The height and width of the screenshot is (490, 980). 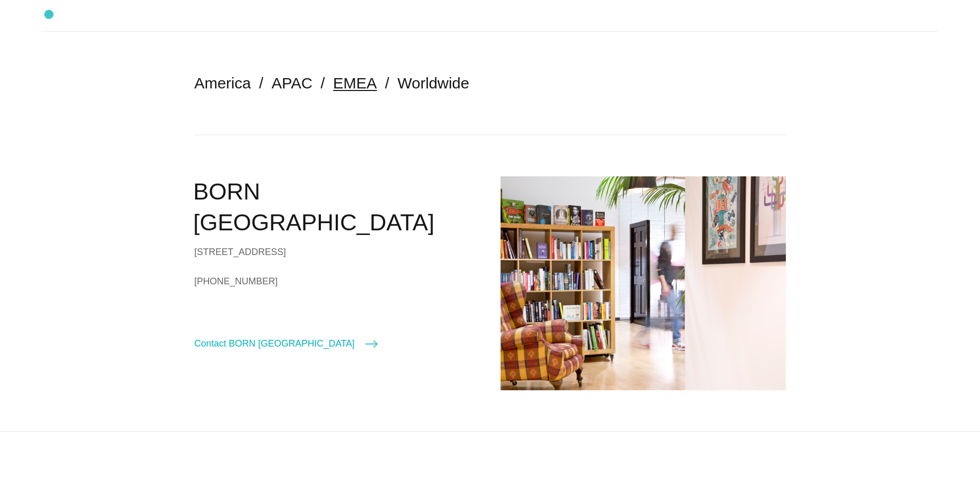 I want to click on a: APAC, so click(x=291, y=83).